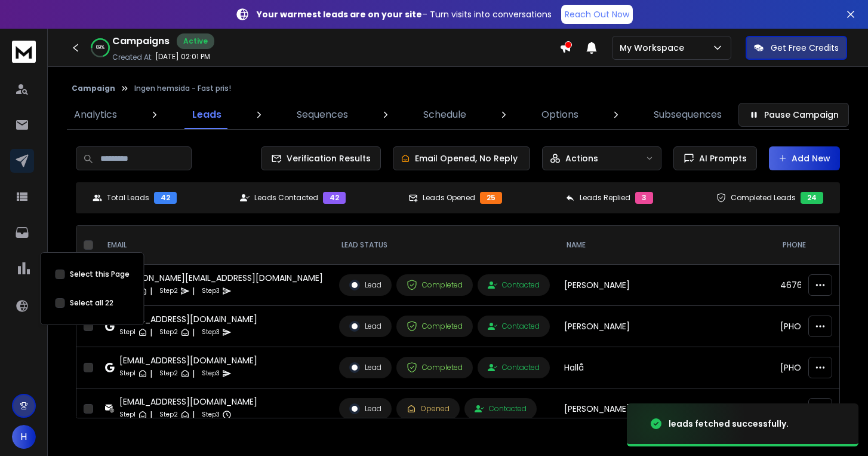 This screenshot has height=456, width=868. What do you see at coordinates (132, 57) in the screenshot?
I see `p: Created At:` at bounding box center [132, 57].